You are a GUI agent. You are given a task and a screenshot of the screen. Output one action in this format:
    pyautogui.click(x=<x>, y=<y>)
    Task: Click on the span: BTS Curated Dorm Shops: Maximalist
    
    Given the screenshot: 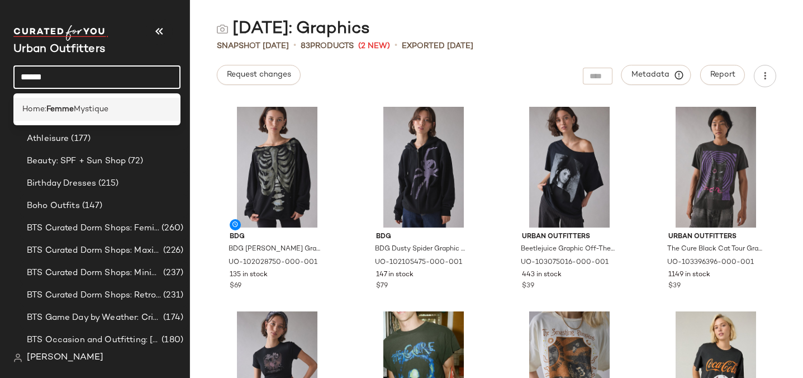 What is the action you would take?
    pyautogui.click(x=94, y=250)
    